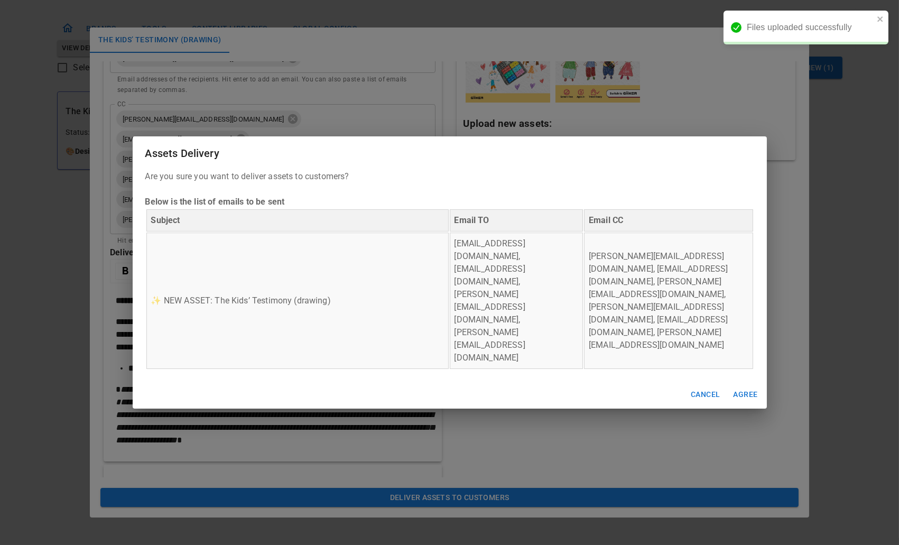  What do you see at coordinates (881, 20) in the screenshot?
I see `button: close` at bounding box center [881, 20].